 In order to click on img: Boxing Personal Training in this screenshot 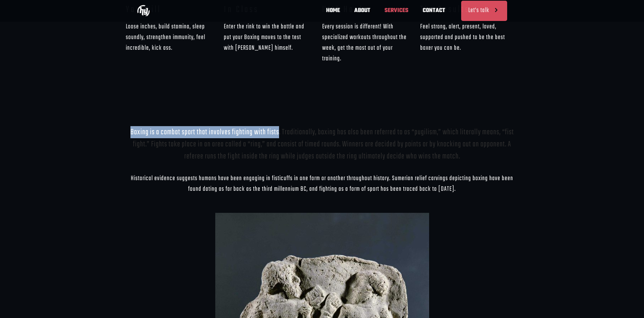, I will do `click(144, 11)`.